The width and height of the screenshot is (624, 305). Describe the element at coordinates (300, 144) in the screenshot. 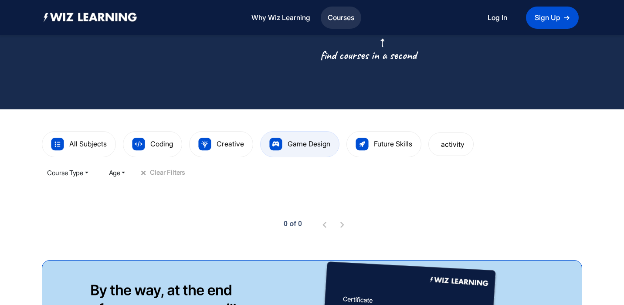

I see `a: Game Design` at that location.